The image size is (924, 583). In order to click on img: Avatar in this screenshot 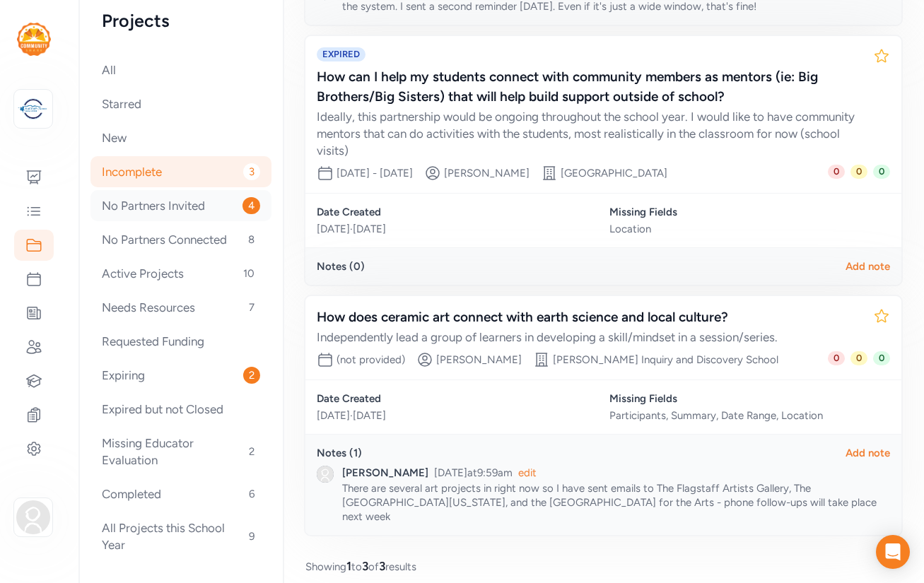, I will do `click(325, 474)`.